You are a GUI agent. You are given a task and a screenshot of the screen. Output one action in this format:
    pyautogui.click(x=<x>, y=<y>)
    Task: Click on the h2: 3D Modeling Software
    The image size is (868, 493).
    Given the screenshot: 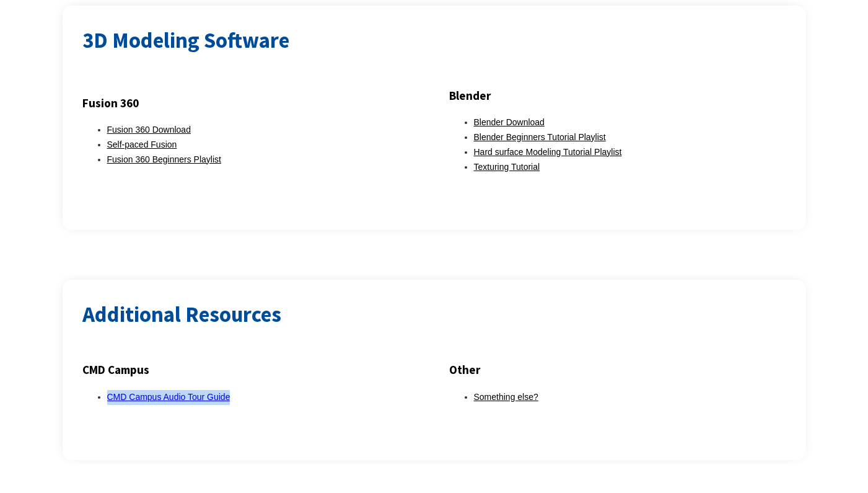 What is the action you would take?
    pyautogui.click(x=434, y=41)
    